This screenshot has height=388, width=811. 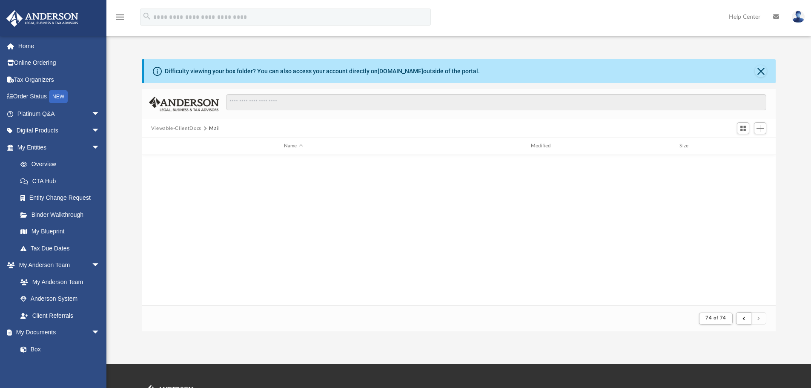 What do you see at coordinates (58, 282) in the screenshot?
I see `a: My Anderson Team` at bounding box center [58, 282].